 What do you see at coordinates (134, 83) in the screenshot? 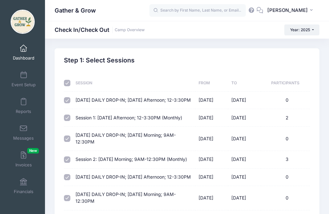
I see `th: Session` at bounding box center [134, 83].